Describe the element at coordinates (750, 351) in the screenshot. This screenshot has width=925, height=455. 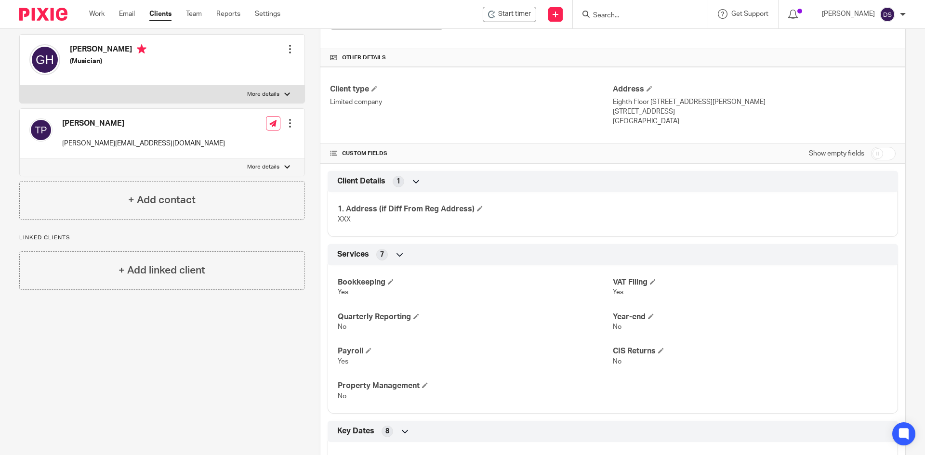
I see `h4: CIS Returns` at that location.